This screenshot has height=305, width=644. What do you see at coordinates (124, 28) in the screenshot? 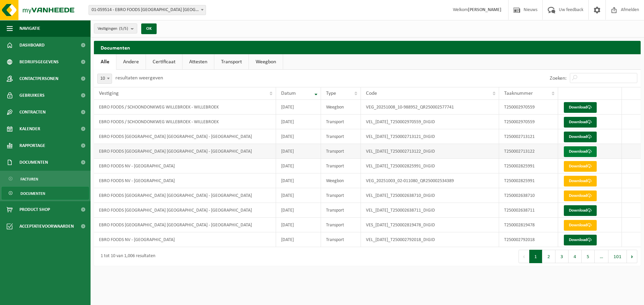
I see `count: (5/5)` at bounding box center [124, 28].